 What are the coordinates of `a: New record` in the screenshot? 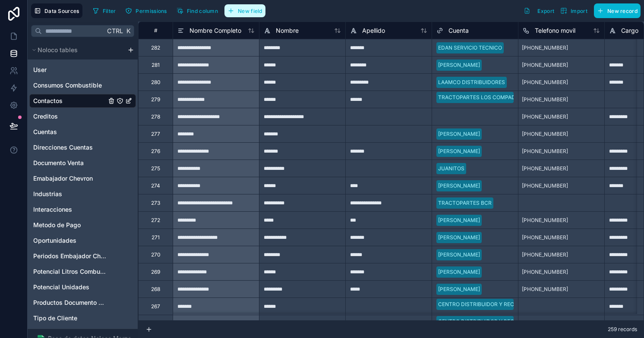 It's located at (615, 11).